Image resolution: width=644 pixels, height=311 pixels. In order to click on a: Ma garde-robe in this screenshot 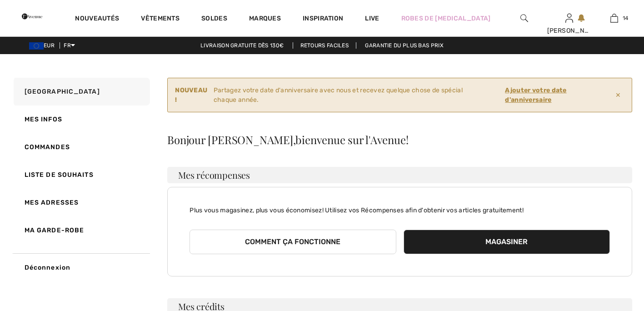, I will do `click(81, 230)`.